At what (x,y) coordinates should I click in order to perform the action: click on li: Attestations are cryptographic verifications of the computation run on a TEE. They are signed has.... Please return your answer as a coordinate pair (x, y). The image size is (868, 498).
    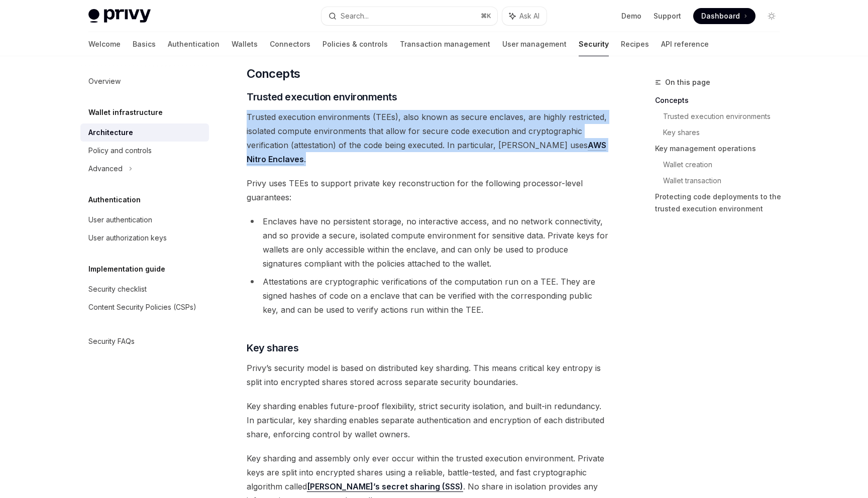
    Looking at the image, I should click on (427, 295).